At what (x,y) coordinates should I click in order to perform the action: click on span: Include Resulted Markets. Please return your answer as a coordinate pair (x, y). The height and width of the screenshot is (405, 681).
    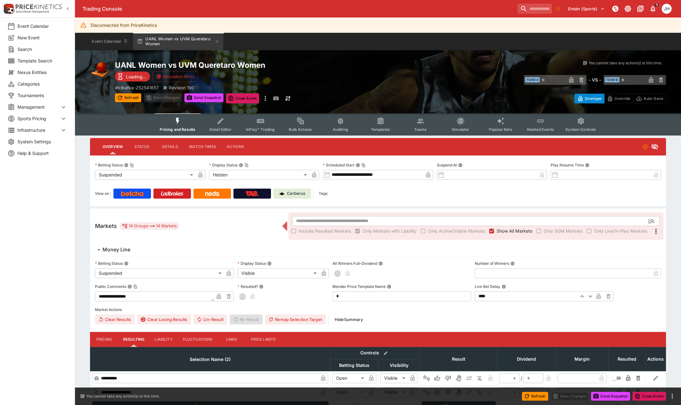
    Looking at the image, I should click on (325, 231).